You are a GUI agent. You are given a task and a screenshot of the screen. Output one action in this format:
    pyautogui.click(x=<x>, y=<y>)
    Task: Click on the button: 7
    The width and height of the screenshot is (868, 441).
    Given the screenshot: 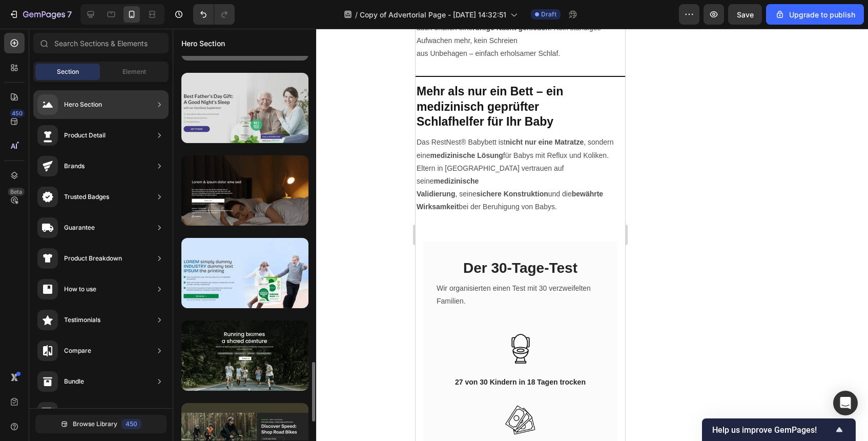 What is the action you would take?
    pyautogui.click(x=40, y=15)
    